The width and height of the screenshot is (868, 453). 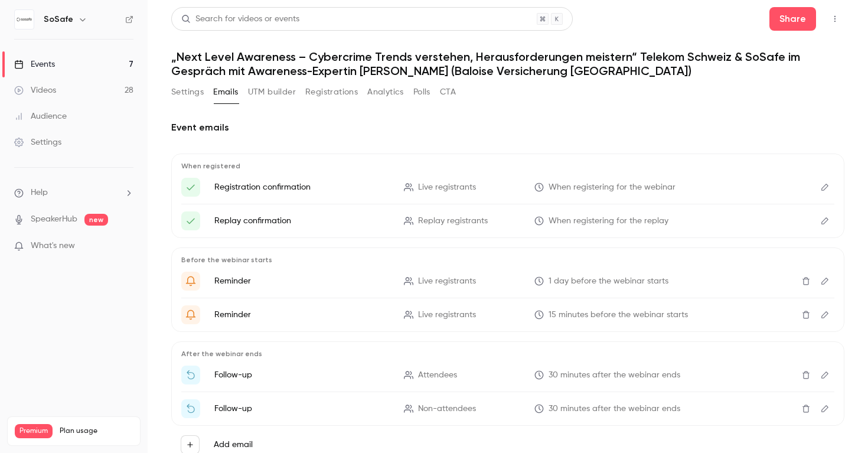 I want to click on div: Videos, so click(x=35, y=90).